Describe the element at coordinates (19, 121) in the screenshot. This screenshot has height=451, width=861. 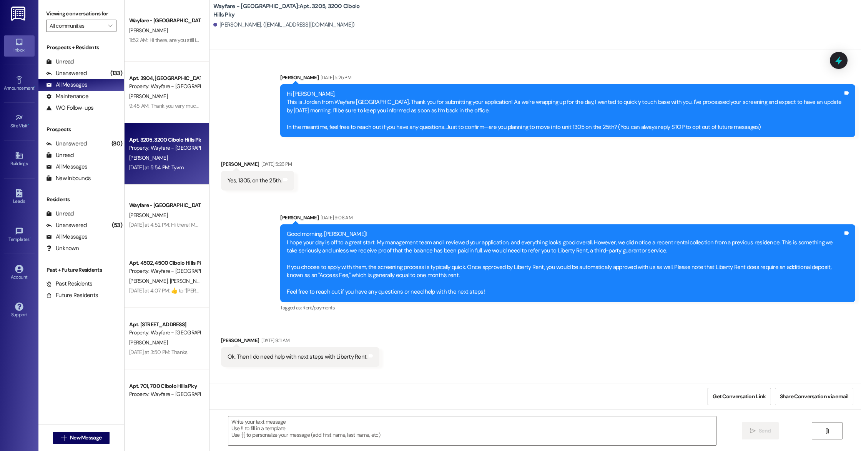
I see `a: Site Visit •` at that location.